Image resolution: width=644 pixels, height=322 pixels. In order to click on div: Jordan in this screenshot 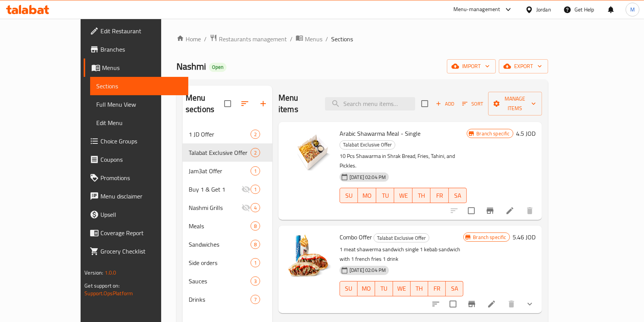, I will do `click(543, 10)`.